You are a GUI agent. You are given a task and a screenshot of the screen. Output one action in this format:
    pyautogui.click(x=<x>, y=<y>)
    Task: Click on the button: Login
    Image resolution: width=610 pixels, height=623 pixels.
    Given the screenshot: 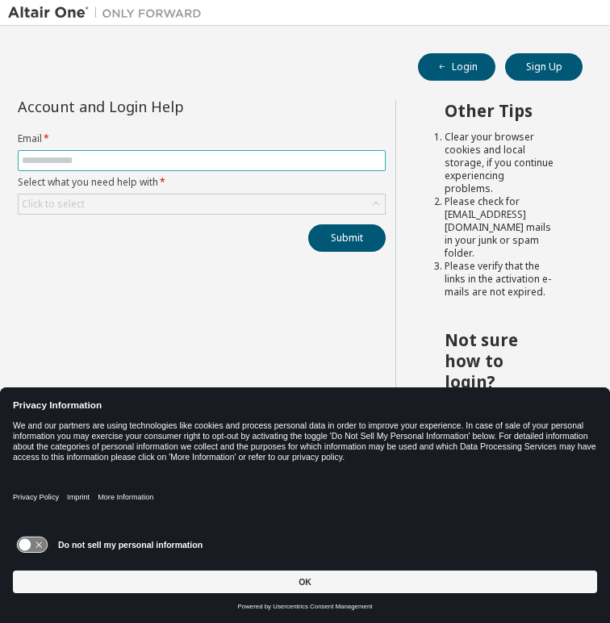 What is the action you would take?
    pyautogui.click(x=457, y=67)
    